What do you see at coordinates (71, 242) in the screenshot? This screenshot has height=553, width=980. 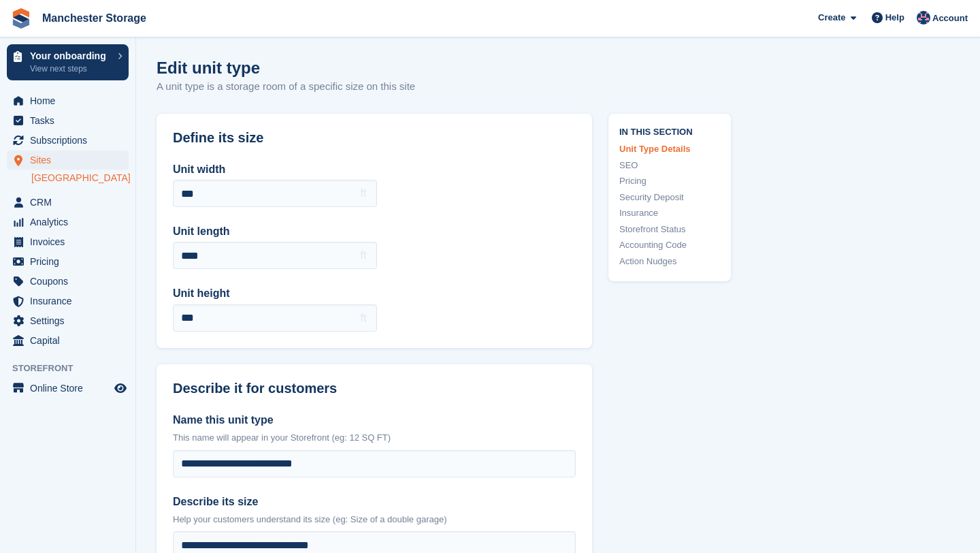 I see `span: Invoices` at bounding box center [71, 242].